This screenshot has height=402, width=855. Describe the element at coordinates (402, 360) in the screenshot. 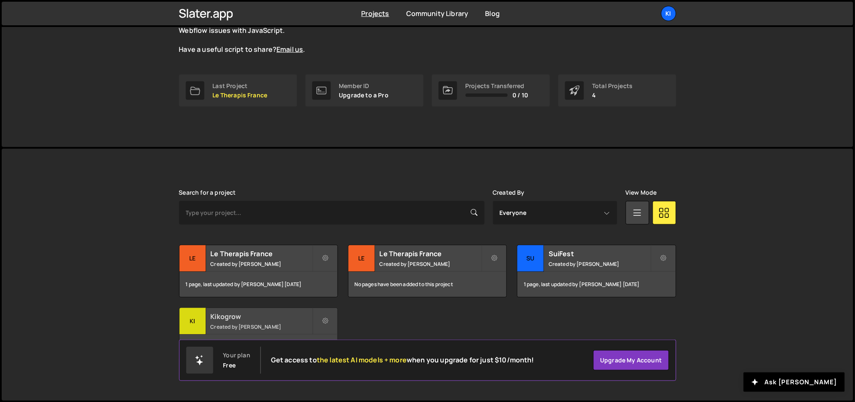

I see `h2: Get access to when you upgrade for just $10/month!` at that location.